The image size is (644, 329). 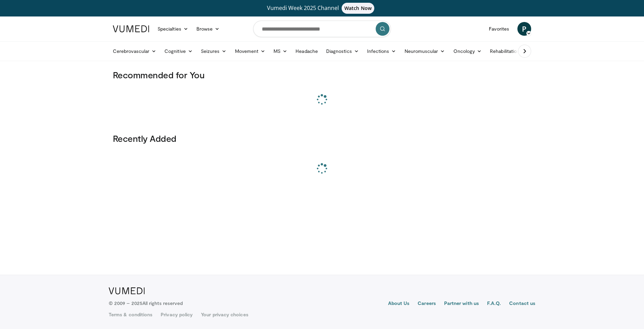 I want to click on a: Favorites, so click(x=499, y=29).